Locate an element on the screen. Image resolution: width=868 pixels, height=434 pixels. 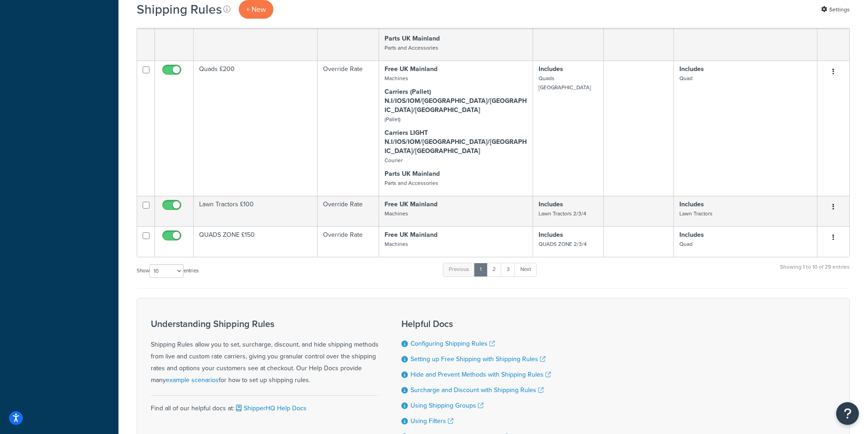
small: QUADS ZONE 2/3/4 is located at coordinates (562, 244).